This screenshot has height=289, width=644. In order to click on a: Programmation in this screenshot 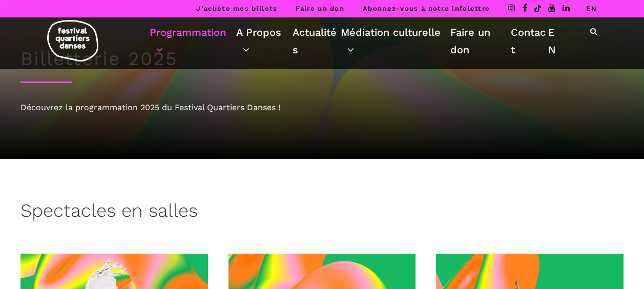, I will do `click(193, 41)`.